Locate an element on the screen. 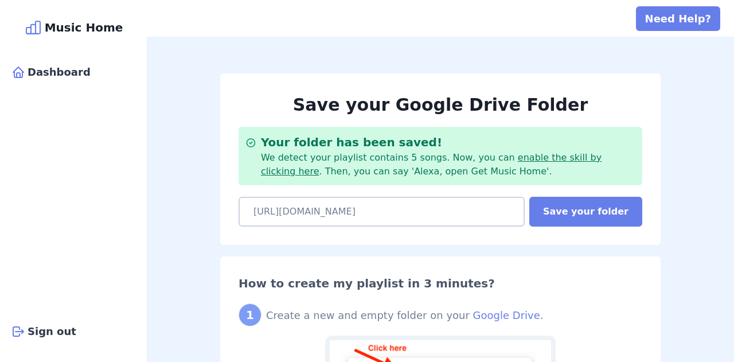 The image size is (734, 362). div: Dashboard is located at coordinates (73, 72).